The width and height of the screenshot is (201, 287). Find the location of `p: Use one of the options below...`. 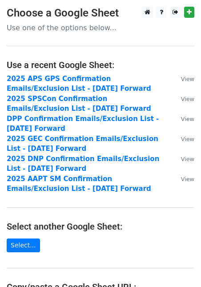

p: Use one of the options below... is located at coordinates (100, 28).